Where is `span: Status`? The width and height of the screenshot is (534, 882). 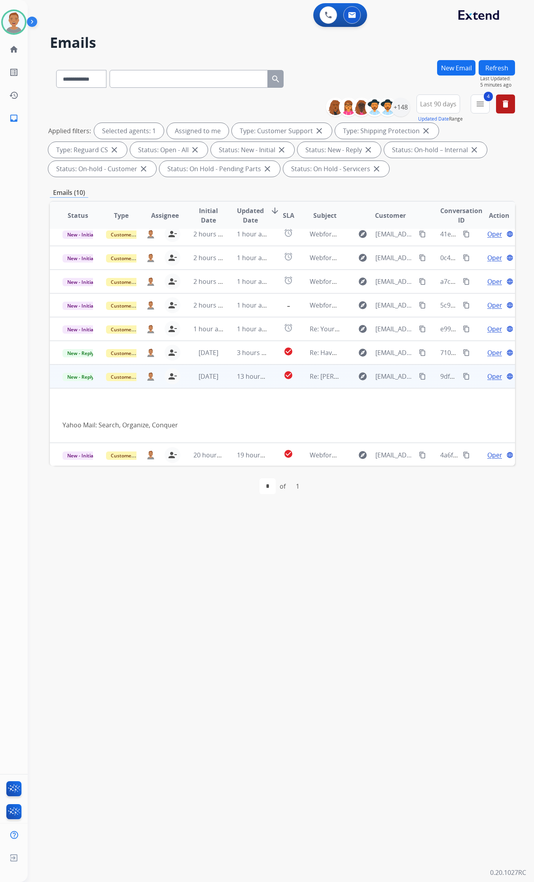 span: Status is located at coordinates (78, 215).